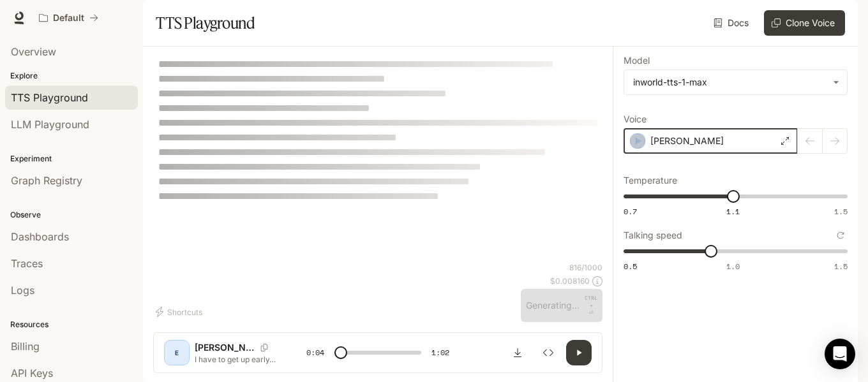 This screenshot has width=868, height=382. Describe the element at coordinates (205, 23) in the screenshot. I see `h1: TTS Playground` at that location.